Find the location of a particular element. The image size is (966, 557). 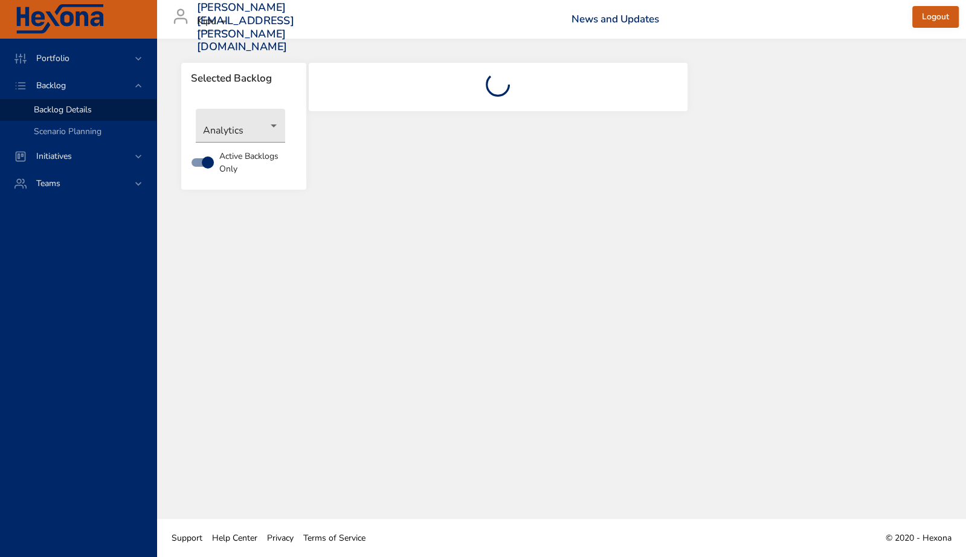

span: Scenario Planning is located at coordinates (68, 131).